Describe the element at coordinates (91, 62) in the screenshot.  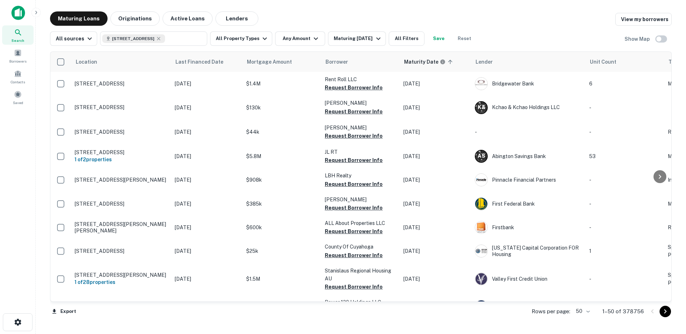
I see `span: Location` at that location.